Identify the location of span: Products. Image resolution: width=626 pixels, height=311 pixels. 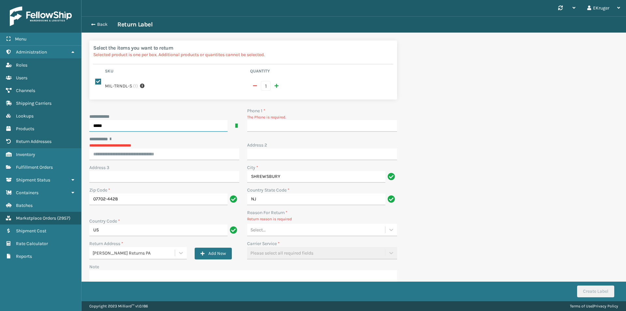
(25, 128).